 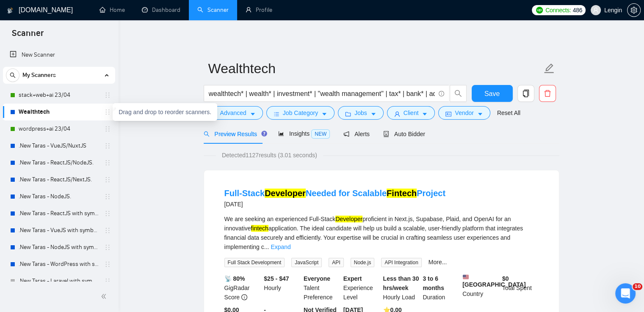 What do you see at coordinates (259, 10) in the screenshot?
I see `a: userProfile` at bounding box center [259, 10].